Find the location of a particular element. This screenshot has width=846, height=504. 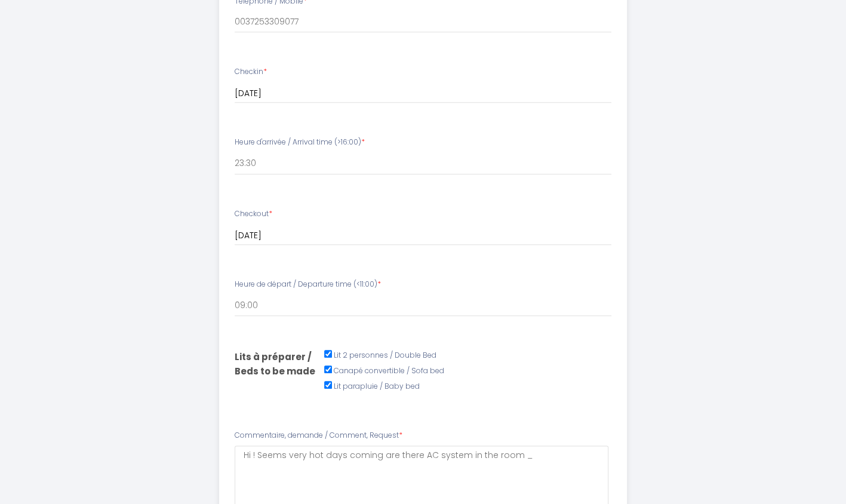

label: Checkin is located at coordinates (250, 72).